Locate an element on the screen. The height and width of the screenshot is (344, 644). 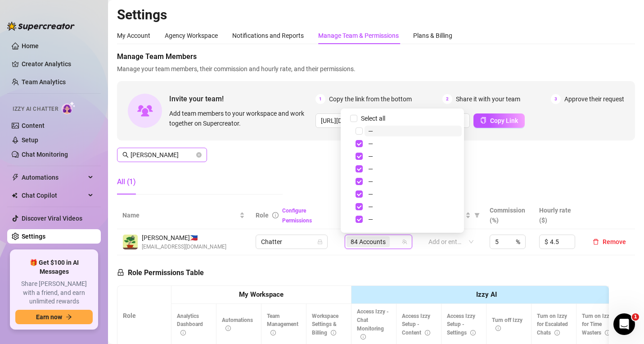
img: Juan Mutya is located at coordinates (130, 242).